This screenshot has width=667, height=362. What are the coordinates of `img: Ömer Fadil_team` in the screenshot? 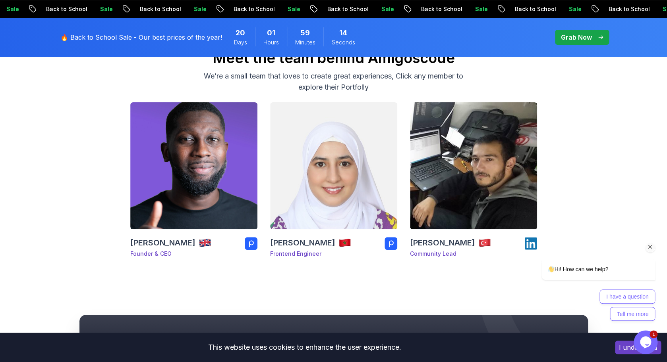 It's located at (473, 166).